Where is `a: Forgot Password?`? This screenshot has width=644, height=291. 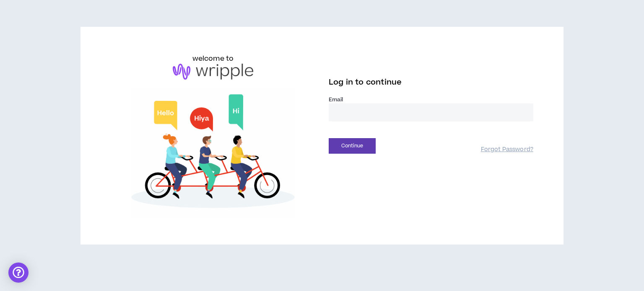 a: Forgot Password? is located at coordinates (507, 149).